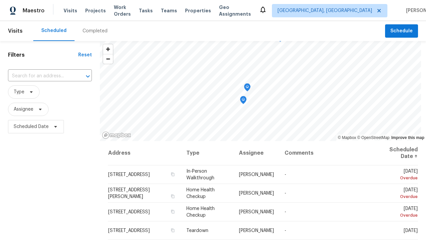 This screenshot has width=426, height=240. What do you see at coordinates (96, 11) in the screenshot?
I see `span: Projects` at bounding box center [96, 11].